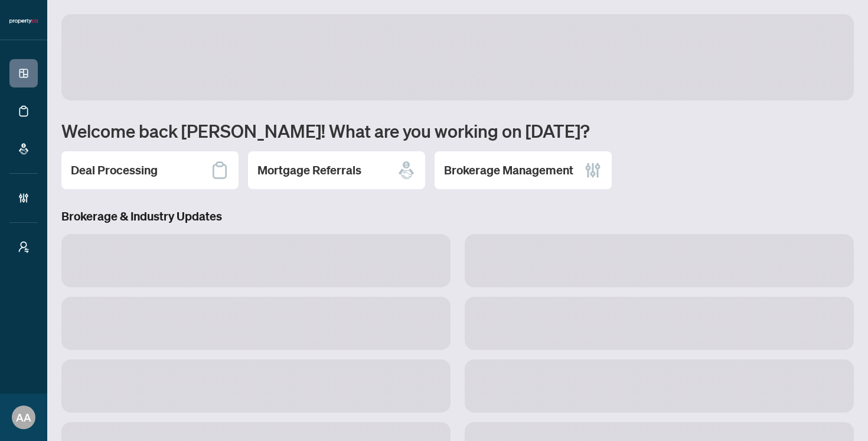  I want to click on h3: Brokerage & Industry Updates, so click(458, 217).